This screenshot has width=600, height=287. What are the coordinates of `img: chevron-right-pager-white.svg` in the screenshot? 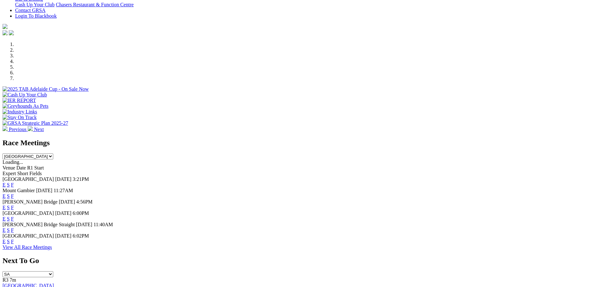 It's located at (30, 129).